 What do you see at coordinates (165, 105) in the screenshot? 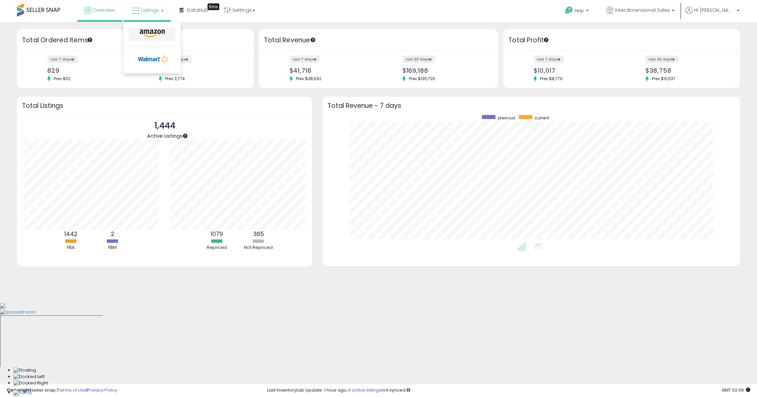
I see `h3: Total Listings` at bounding box center [165, 105].